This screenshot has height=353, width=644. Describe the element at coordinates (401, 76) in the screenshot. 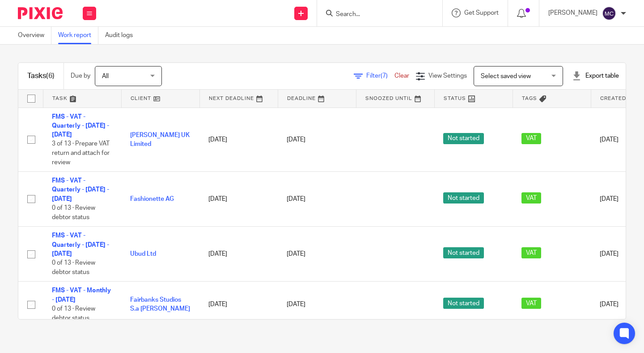

I see `a: Clear` at that location.